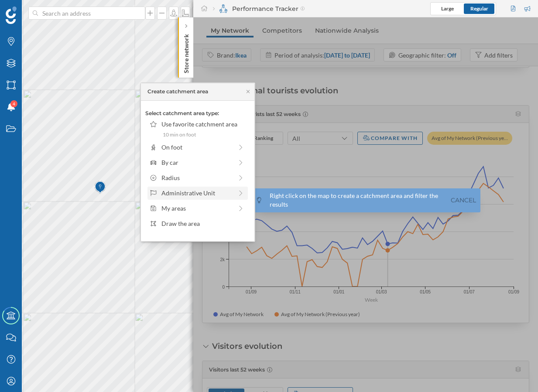 The width and height of the screenshot is (538, 392). Describe the element at coordinates (203, 124) in the screenshot. I see `div: Use favorite catchment area` at that location.